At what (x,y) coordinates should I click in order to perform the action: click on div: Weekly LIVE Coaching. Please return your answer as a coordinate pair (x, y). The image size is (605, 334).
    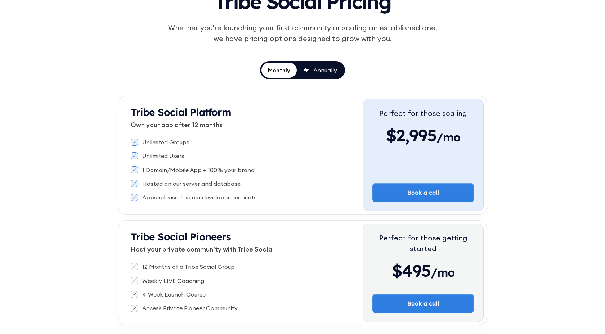
    Looking at the image, I should click on (173, 281).